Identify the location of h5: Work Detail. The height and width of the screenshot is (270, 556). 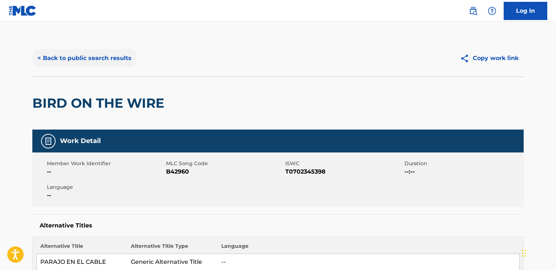
(80, 141).